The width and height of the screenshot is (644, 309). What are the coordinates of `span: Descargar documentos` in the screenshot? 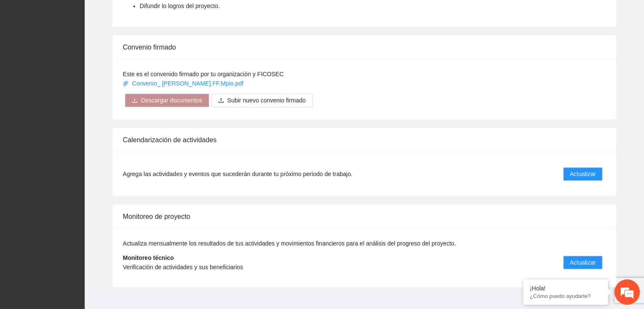 It's located at (171, 100).